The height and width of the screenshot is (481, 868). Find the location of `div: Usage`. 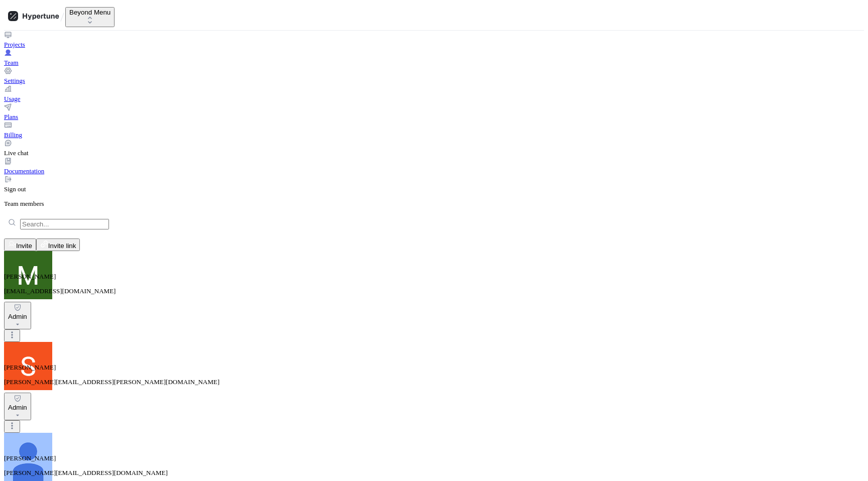

div: Usage is located at coordinates (434, 99).